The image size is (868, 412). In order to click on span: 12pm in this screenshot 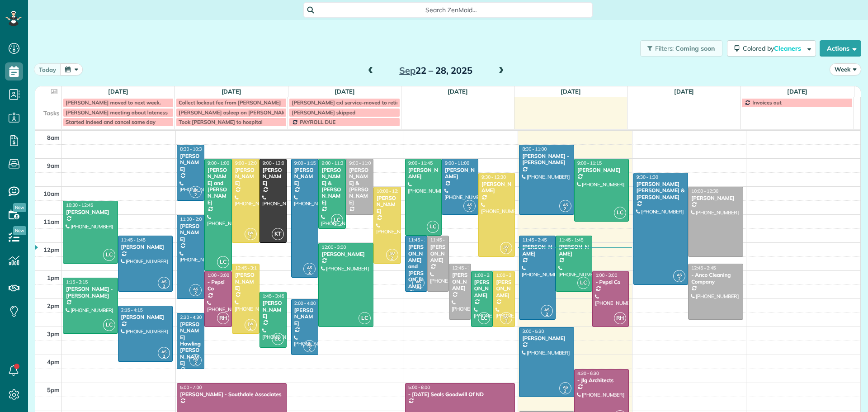, I will do `click(52, 249)`.